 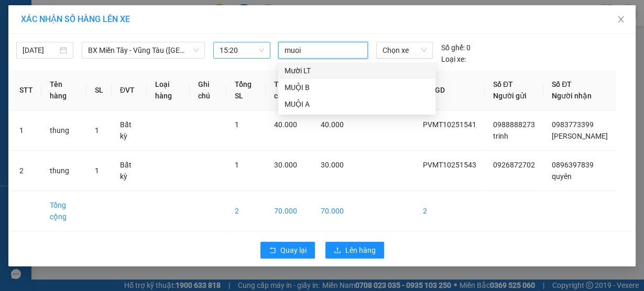 What do you see at coordinates (272, 251) in the screenshot?
I see `span: rollback` at bounding box center [272, 251].